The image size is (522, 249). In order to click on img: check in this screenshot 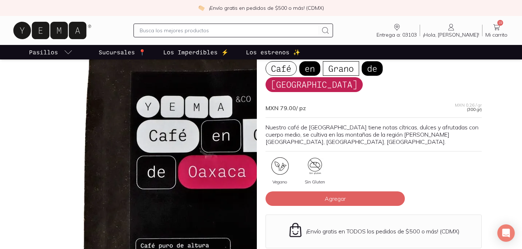, I will do `click(201, 8)`.